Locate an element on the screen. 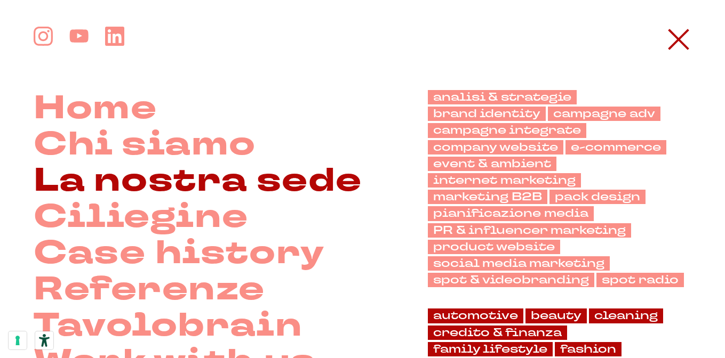  a: Case history is located at coordinates (179, 253).